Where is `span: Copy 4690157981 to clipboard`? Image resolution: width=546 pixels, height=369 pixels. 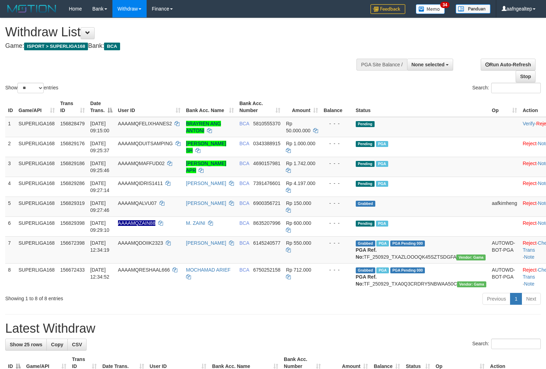 span: Copy 4690157981 to clipboard is located at coordinates (267, 163).